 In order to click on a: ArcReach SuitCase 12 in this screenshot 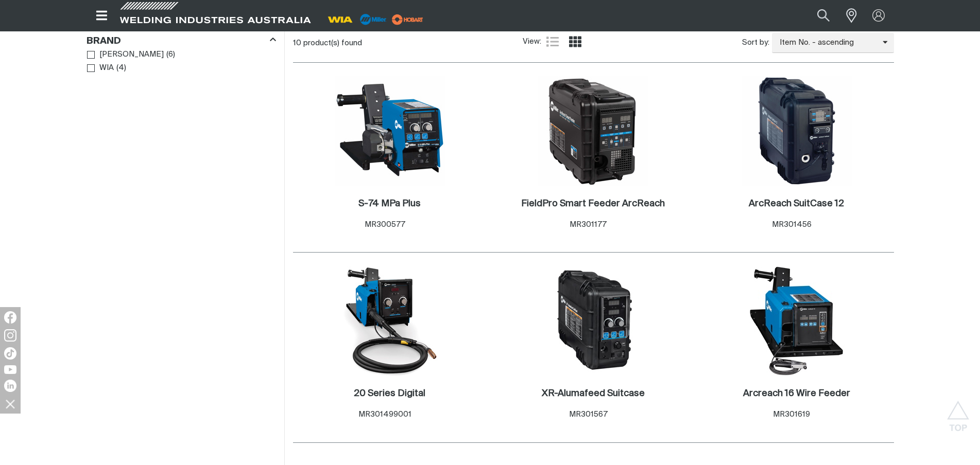, I will do `click(796, 204)`.